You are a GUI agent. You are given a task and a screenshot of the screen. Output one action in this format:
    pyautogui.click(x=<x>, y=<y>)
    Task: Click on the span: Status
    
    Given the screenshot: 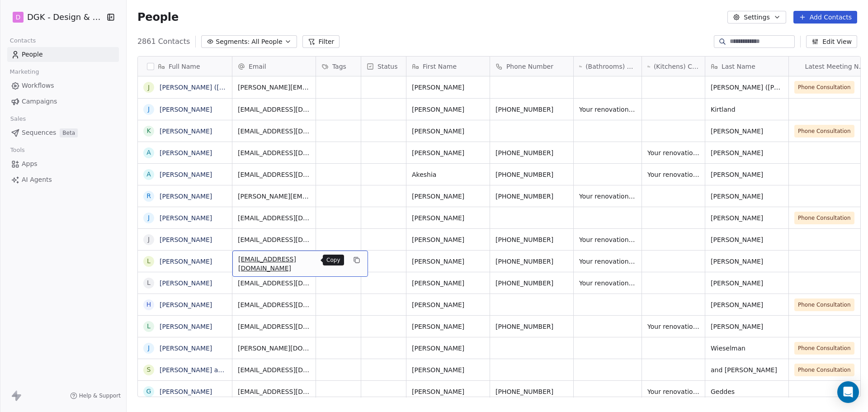 What is the action you would take?
    pyautogui.click(x=388, y=67)
    